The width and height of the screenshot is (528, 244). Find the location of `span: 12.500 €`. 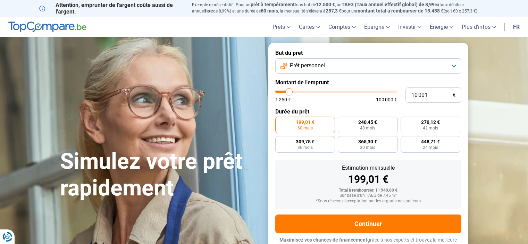

span: 12.500 € is located at coordinates (325, 5).